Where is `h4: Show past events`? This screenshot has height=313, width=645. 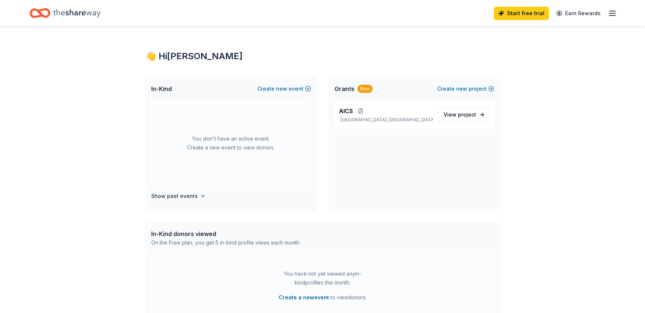 h4: Show past events is located at coordinates (175, 196).